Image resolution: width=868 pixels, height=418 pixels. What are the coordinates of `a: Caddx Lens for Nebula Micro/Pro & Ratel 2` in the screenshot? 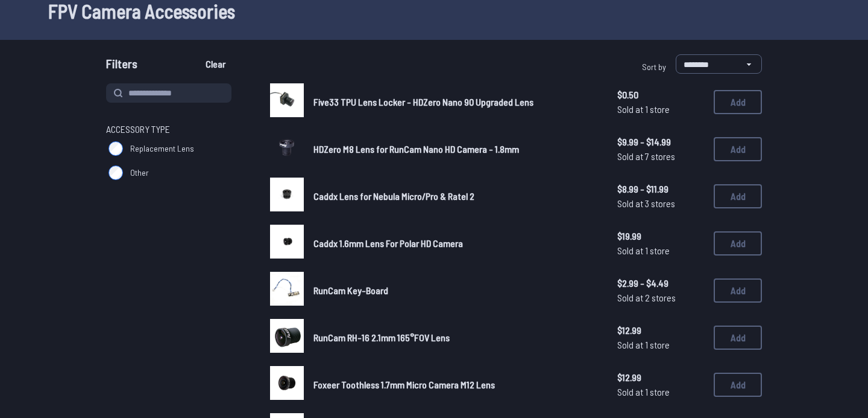 It's located at (456, 196).